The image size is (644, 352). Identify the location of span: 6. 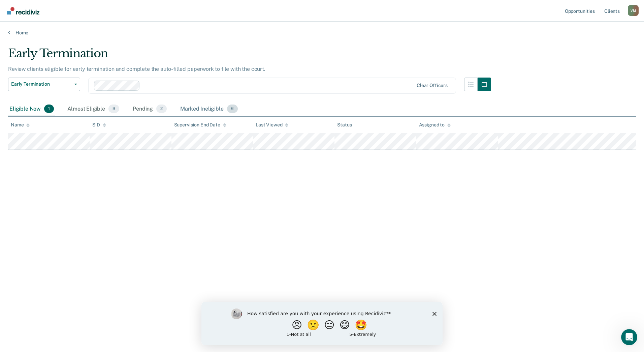
(232, 109).